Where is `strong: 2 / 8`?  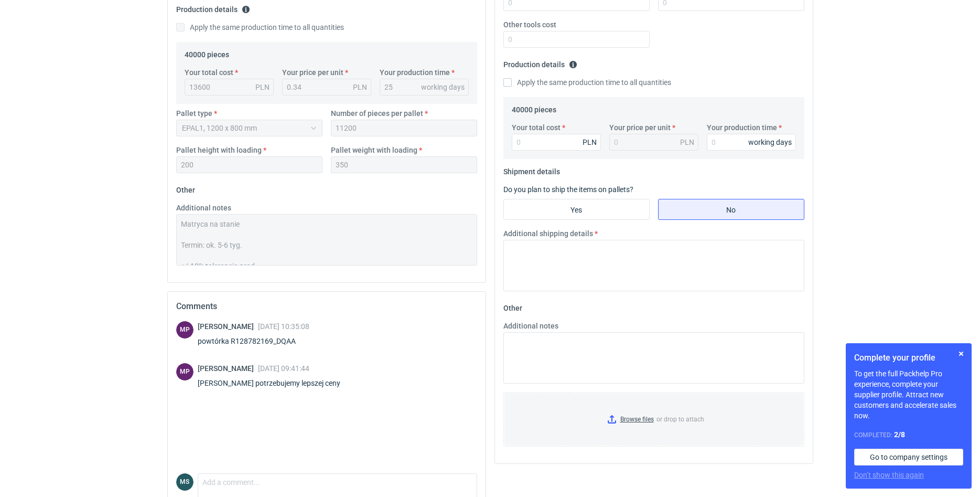 strong: 2 / 8 is located at coordinates (899, 435).